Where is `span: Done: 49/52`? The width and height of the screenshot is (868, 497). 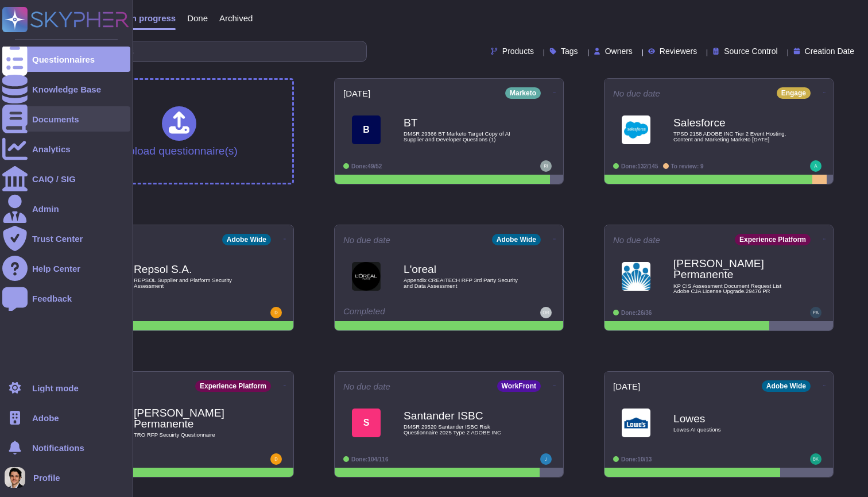 span: Done: 49/52 is located at coordinates (367, 166).